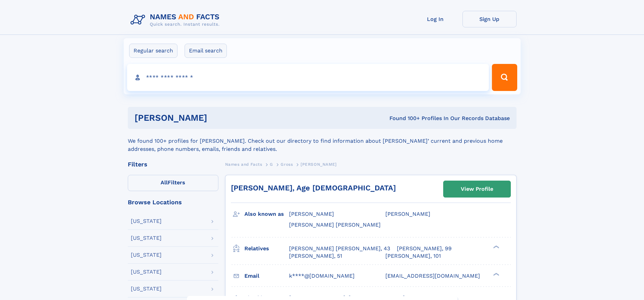 Image resolution: width=644 pixels, height=300 pixels. Describe the element at coordinates (477, 189) in the screenshot. I see `div: View Profile` at that location.